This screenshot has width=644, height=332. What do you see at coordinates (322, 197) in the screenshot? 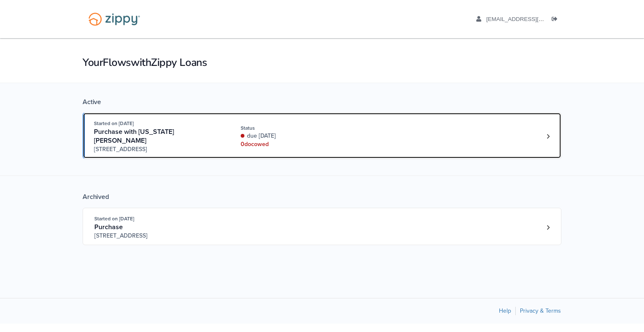
I see `div: Archived` at bounding box center [322, 197].